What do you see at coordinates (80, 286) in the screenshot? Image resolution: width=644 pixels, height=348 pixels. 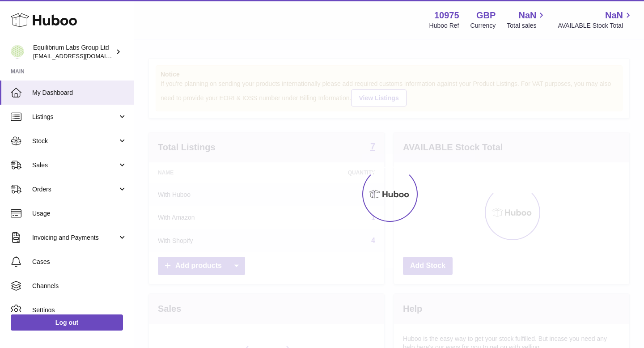 I see `span: Channels` at bounding box center [80, 286].